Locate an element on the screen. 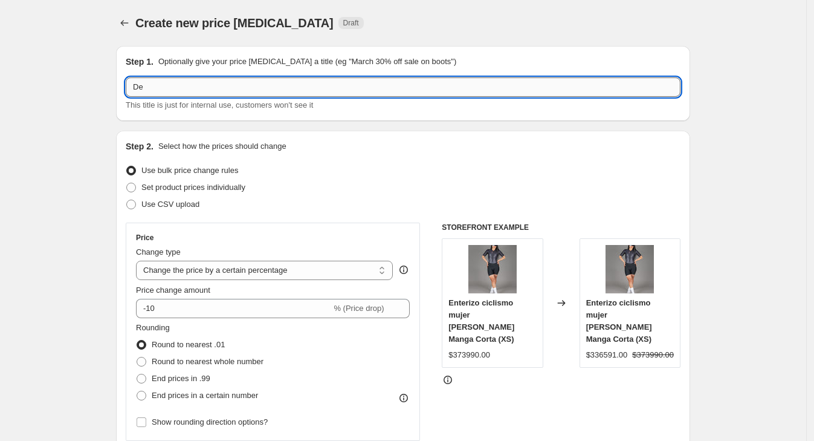 The image size is (814, 441). div: $373990.00 is located at coordinates (469, 355).